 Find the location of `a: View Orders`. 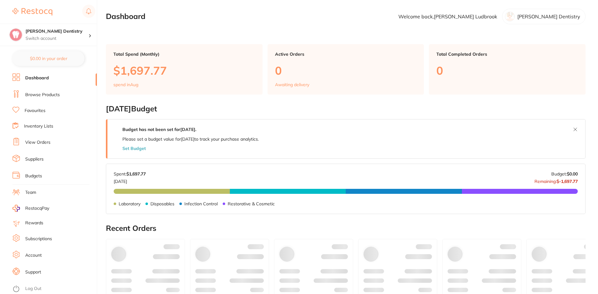

a: View Orders is located at coordinates (38, 143).